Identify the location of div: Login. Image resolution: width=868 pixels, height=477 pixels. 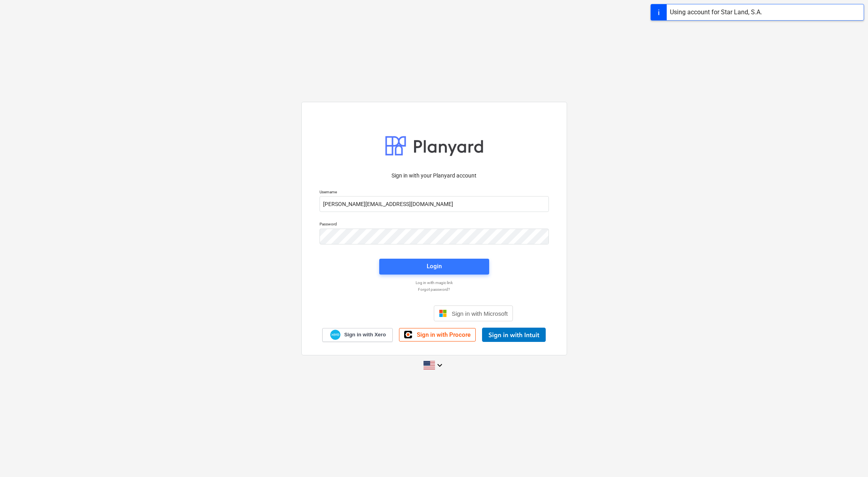
(434, 266).